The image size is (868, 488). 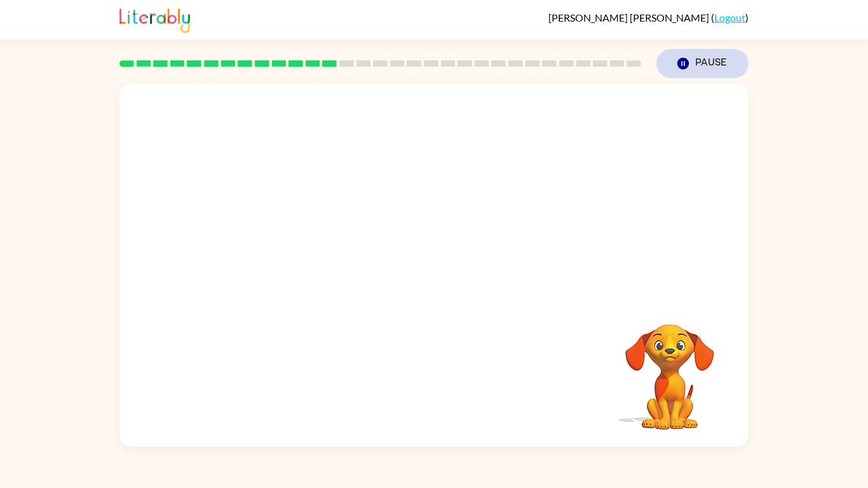 What do you see at coordinates (155, 19) in the screenshot?
I see `img: Literably` at bounding box center [155, 19].